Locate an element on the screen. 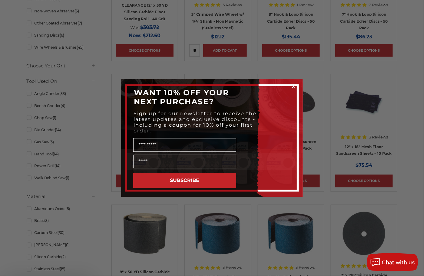  button: SUBSCRIBE is located at coordinates (185, 181).